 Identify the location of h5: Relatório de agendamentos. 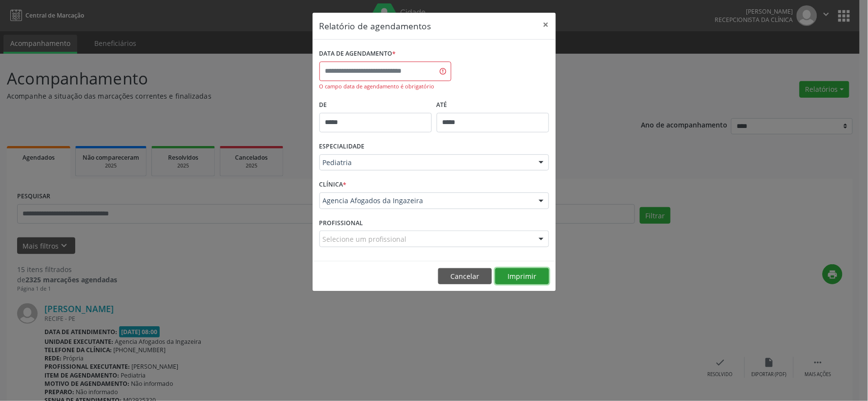
(375, 26).